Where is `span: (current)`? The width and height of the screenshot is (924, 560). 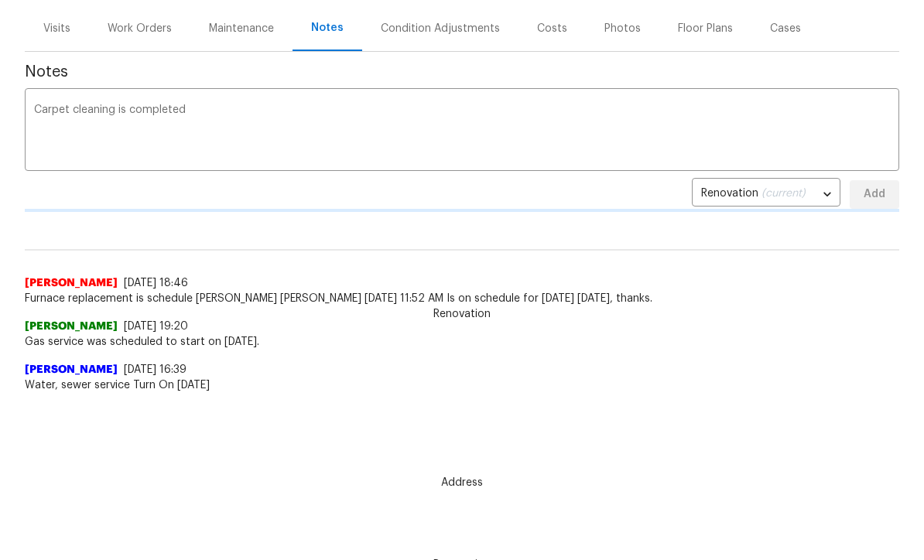 span: (current) is located at coordinates (783, 193).